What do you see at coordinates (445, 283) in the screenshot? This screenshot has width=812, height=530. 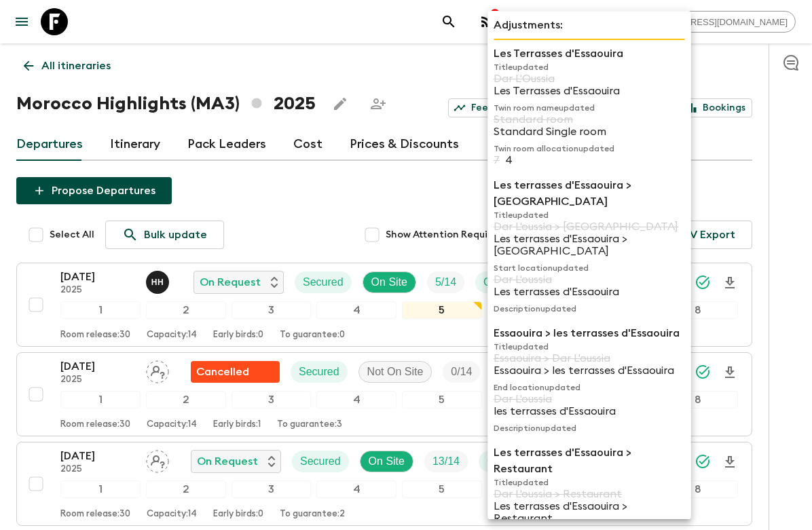 I see `p: 5 / 14` at bounding box center [445, 283].